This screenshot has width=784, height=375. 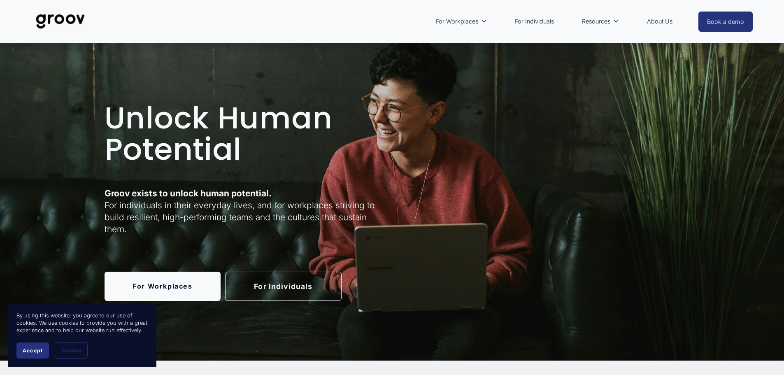 What do you see at coordinates (660, 21) in the screenshot?
I see `a: About Us` at bounding box center [660, 21].